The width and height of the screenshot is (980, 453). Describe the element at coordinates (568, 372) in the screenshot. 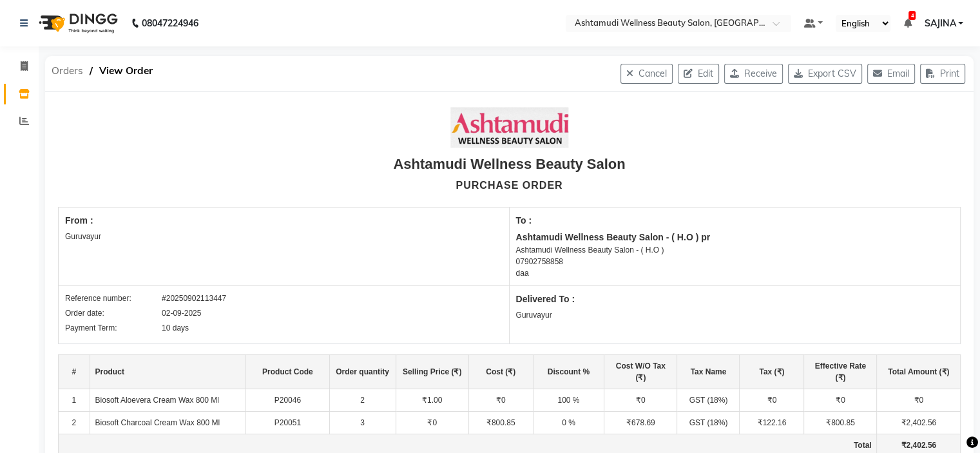

I see `th: Discount %` at that location.